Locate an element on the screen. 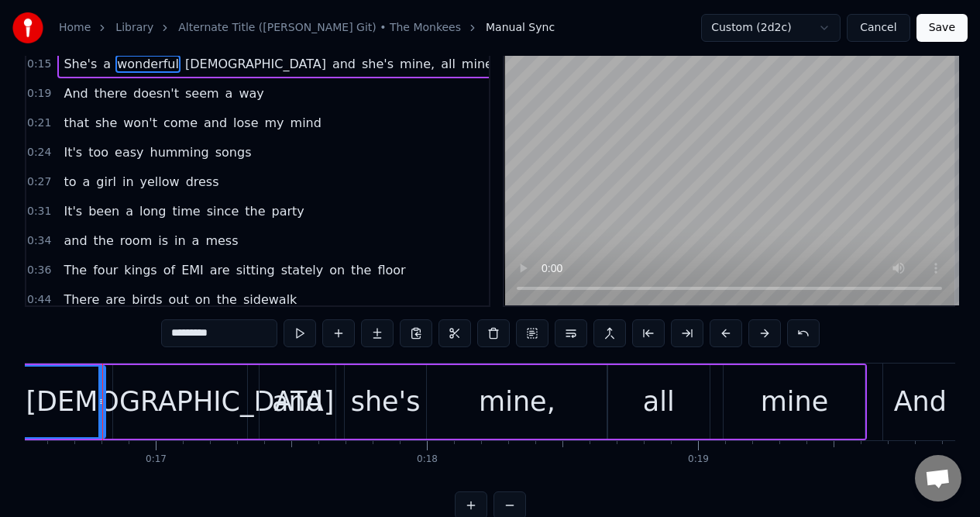 The width and height of the screenshot is (980, 517). div: mine, is located at coordinates (517, 401).